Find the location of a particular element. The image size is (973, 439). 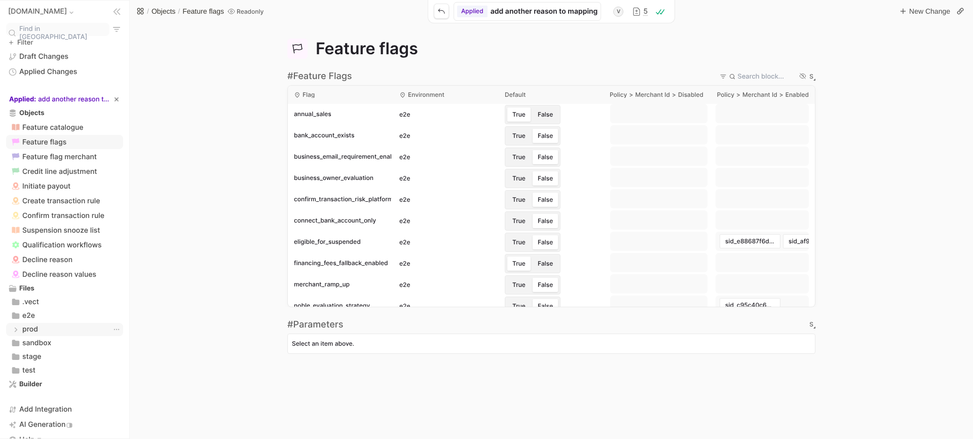

span: New Change is located at coordinates (930, 11).